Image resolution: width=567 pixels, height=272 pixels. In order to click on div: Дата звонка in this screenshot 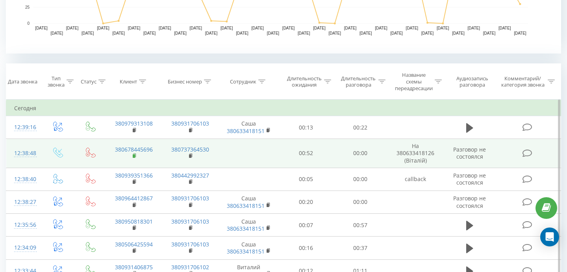, I will do `click(22, 81)`.